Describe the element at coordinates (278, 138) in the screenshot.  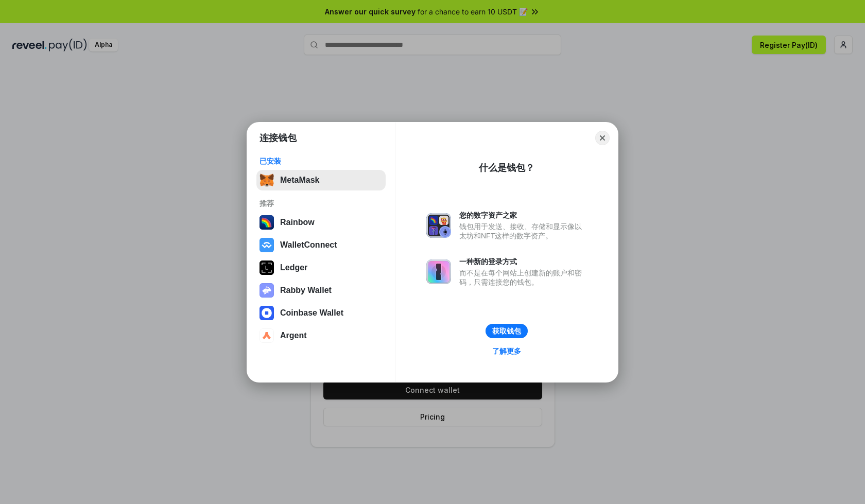
I see `h1: 连接钱包` at that location.